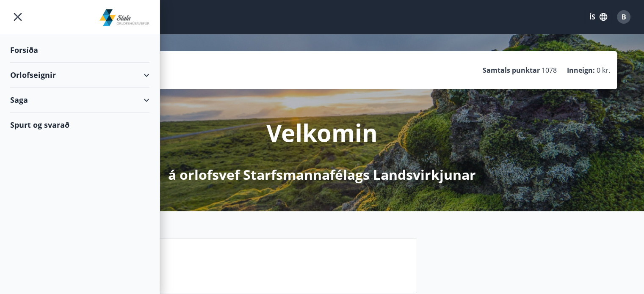 Image resolution: width=644 pixels, height=294 pixels. I want to click on div: Spurt og svarað, so click(80, 125).